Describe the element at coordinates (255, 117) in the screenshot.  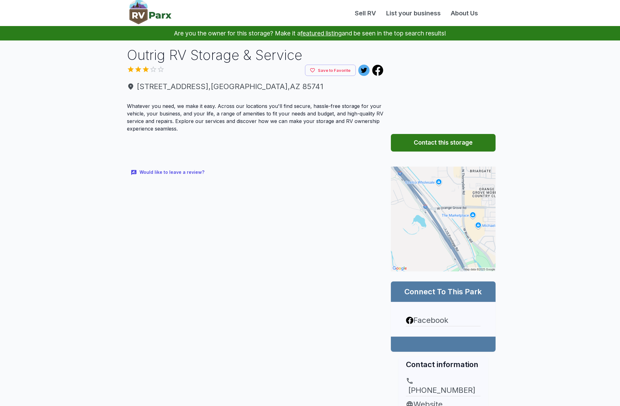
I see `p: Whatever you need, we make it easy. Across our locations you'll find secure, hassle-free storage ...` at that location.